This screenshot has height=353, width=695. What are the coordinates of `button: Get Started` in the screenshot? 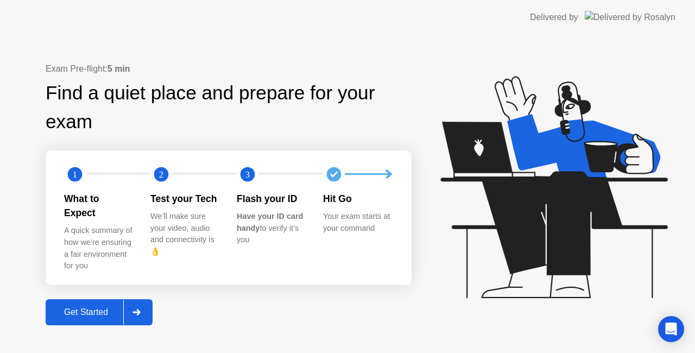 It's located at (99, 312).